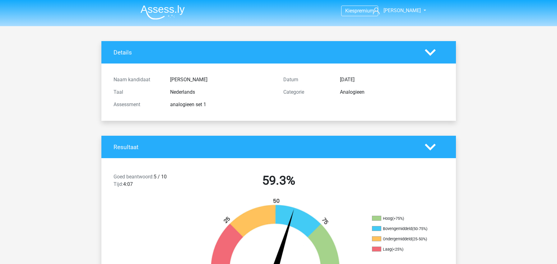 The image size is (557, 264). I want to click on img: Assessly, so click(163, 12).